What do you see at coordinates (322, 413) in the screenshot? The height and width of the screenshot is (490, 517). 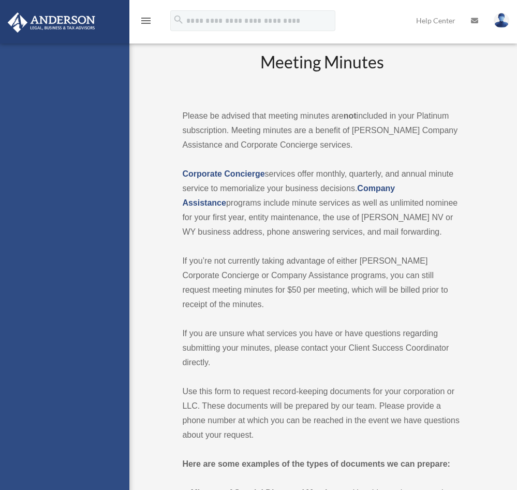 I see `p: Use this form to request record-keeping documents for your corporation or LLC. These documents wi...` at bounding box center [322, 413].